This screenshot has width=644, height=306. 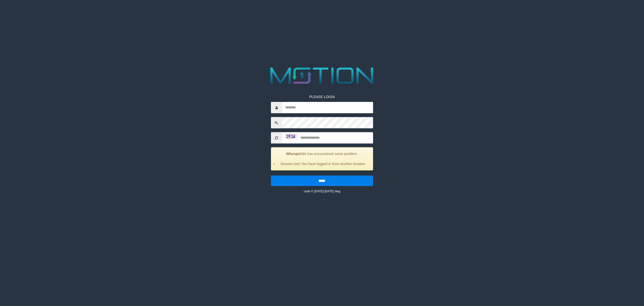 What do you see at coordinates (323, 164) in the screenshot?
I see `li: Session lost! You have logged in from another location.` at bounding box center [323, 164].